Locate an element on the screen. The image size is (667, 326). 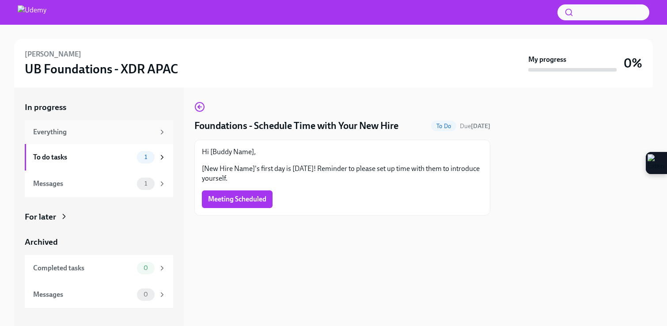
div: Everything is located at coordinates (94, 132).